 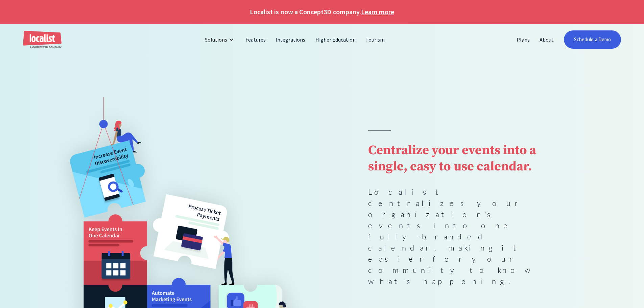 I want to click on a: Plans, so click(x=523, y=40).